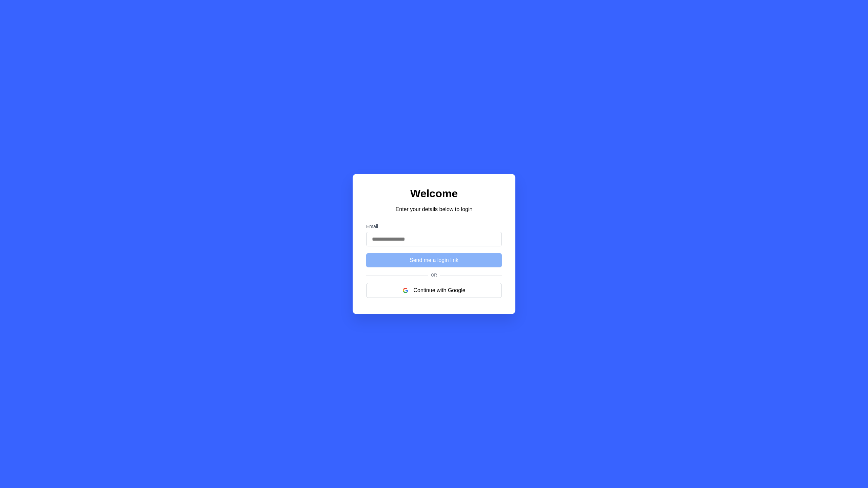  What do you see at coordinates (434, 193) in the screenshot?
I see `h1: Welcome` at bounding box center [434, 193].